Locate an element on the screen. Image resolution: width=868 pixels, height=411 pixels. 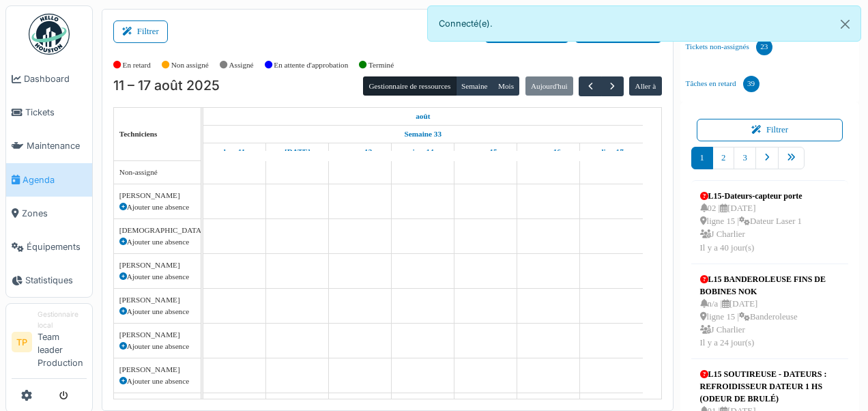
nav: pager is located at coordinates (770, 163).